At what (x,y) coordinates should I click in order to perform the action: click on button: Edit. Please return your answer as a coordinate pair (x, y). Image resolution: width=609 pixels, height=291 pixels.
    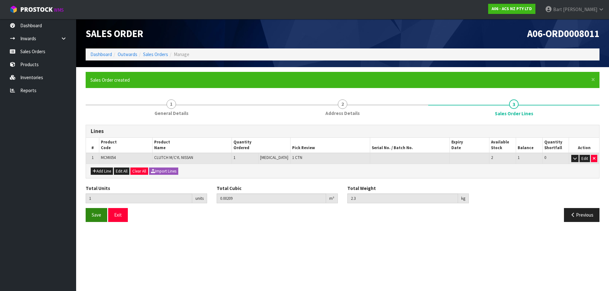
    Looking at the image, I should click on (584, 159).